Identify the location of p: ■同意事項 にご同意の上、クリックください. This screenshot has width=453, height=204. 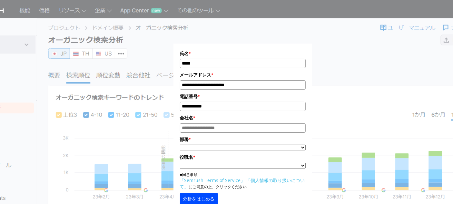
(243, 180).